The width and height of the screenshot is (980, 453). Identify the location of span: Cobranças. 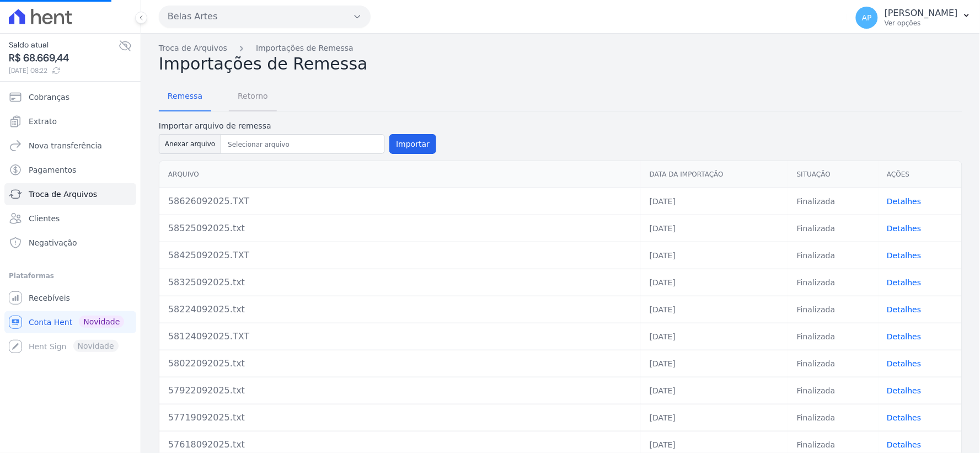
(49, 97).